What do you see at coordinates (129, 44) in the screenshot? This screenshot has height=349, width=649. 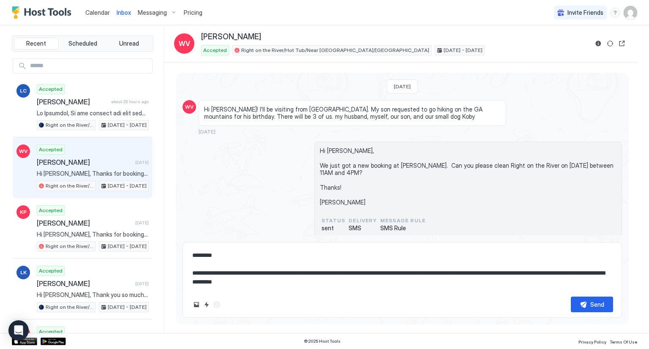 I see `button: Unread` at bounding box center [129, 44].